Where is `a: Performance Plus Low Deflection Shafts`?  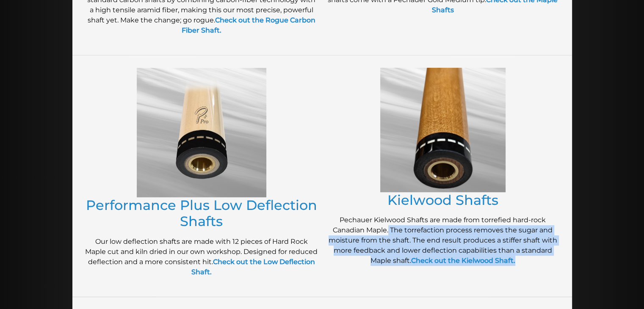
a: Performance Plus Low Deflection Shafts is located at coordinates (202, 213).